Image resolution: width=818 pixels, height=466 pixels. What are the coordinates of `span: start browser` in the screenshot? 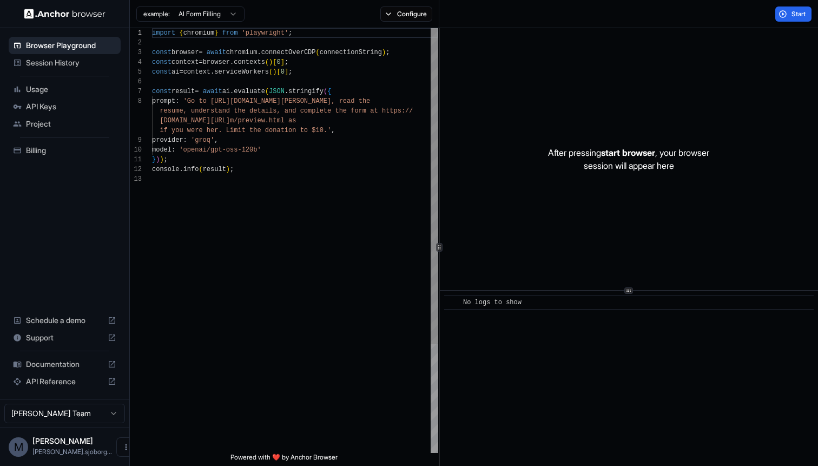 It's located at (628, 153).